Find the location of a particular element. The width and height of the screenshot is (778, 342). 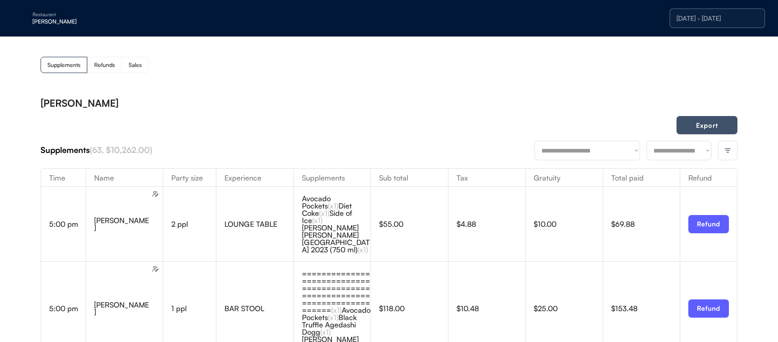

div: Restaurant is located at coordinates (84, 15).